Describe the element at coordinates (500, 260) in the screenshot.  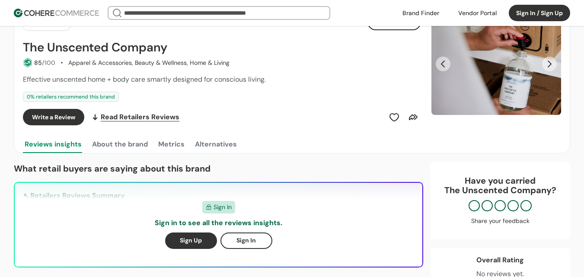
I see `div: Overall Rating` at that location.